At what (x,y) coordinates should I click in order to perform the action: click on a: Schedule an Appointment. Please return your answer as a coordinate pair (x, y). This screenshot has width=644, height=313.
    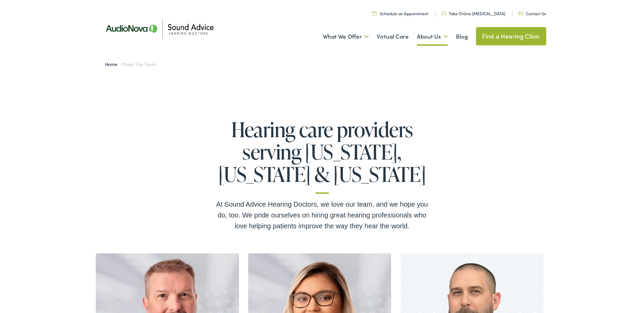
    Looking at the image, I should click on (400, 14).